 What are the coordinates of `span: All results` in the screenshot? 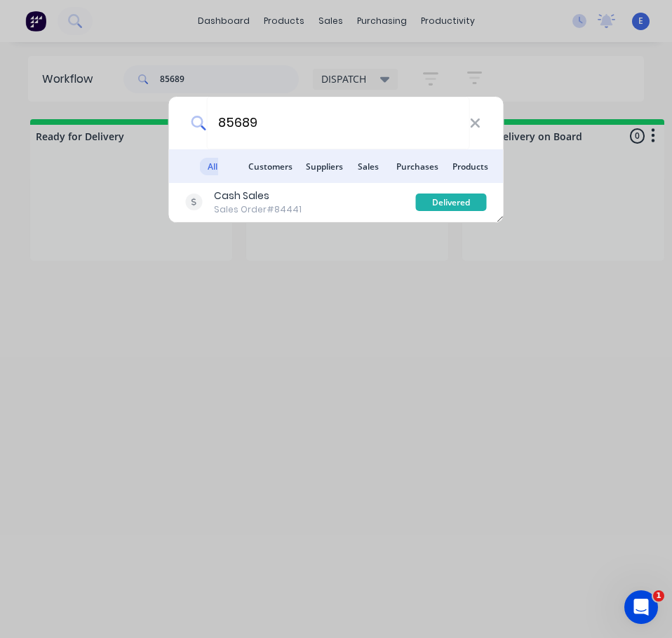 It's located at (209, 184).